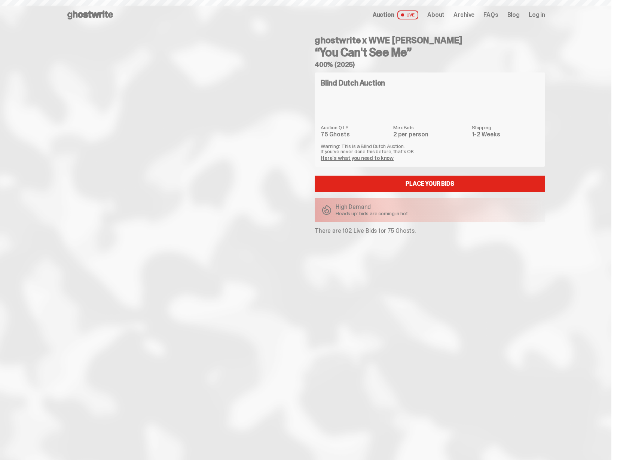  I want to click on p: Warning: This is a Blind Dutch Auction. If you’ve never done this before, that’s OK., so click(430, 149).